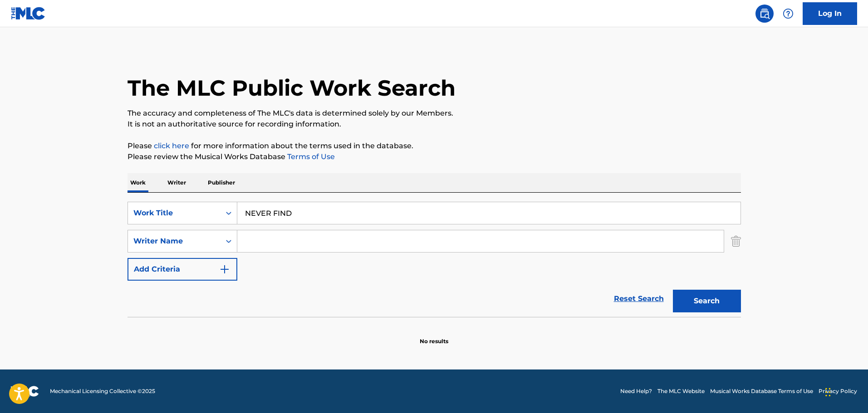  Describe the element at coordinates (222, 183) in the screenshot. I see `p: Publisher` at that location.